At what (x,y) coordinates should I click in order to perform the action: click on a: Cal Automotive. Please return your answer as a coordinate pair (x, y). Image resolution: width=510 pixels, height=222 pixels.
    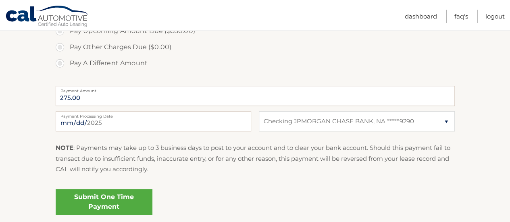
    Looking at the image, I should click on (48, 17).